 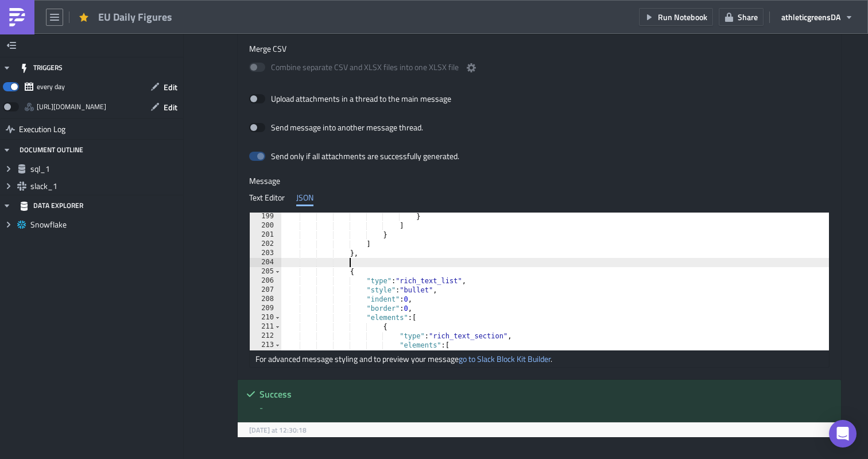 What do you see at coordinates (105, 225) in the screenshot?
I see `span: Snowflake` at bounding box center [105, 225].